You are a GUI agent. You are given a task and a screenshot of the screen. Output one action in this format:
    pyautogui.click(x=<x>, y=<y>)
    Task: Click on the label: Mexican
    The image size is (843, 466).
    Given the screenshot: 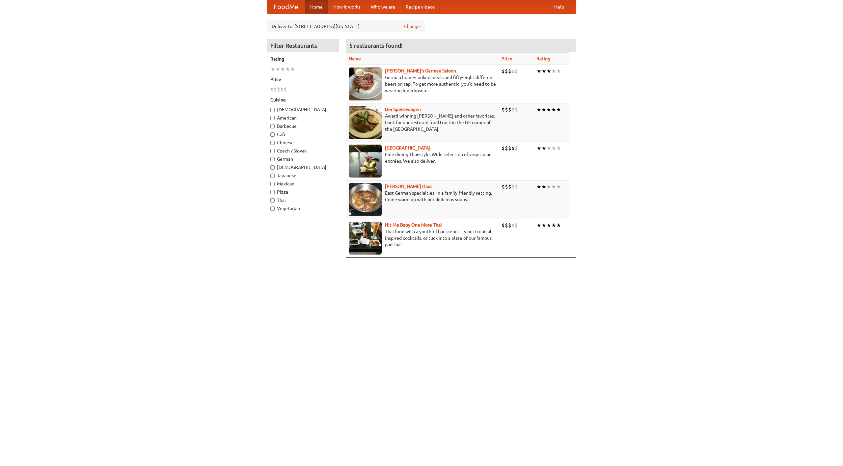 What is the action you would take?
    pyautogui.click(x=303, y=184)
    